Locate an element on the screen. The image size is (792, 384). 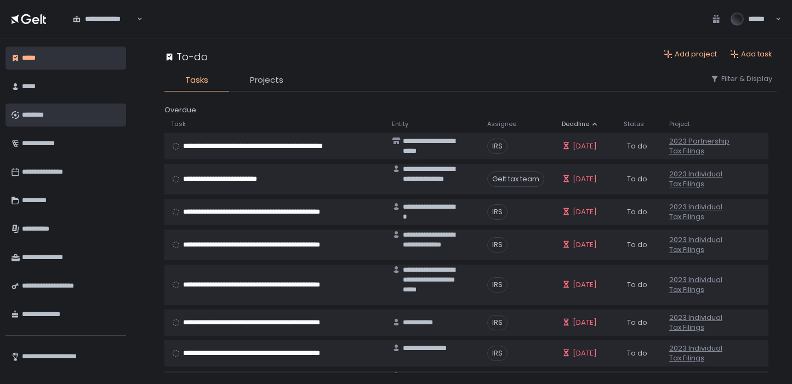
div: Filter & Display is located at coordinates (741, 79).